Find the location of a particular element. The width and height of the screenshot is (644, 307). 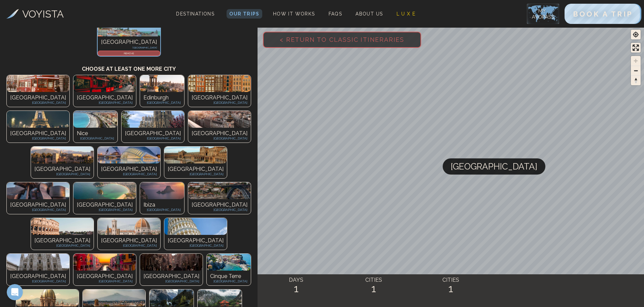

p: REMOVE is located at coordinates (129, 53).